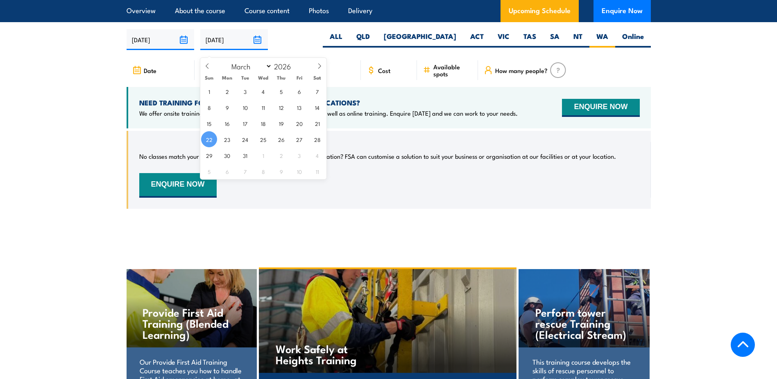  Describe the element at coordinates (555, 39) in the screenshot. I see `label: SA` at that location.